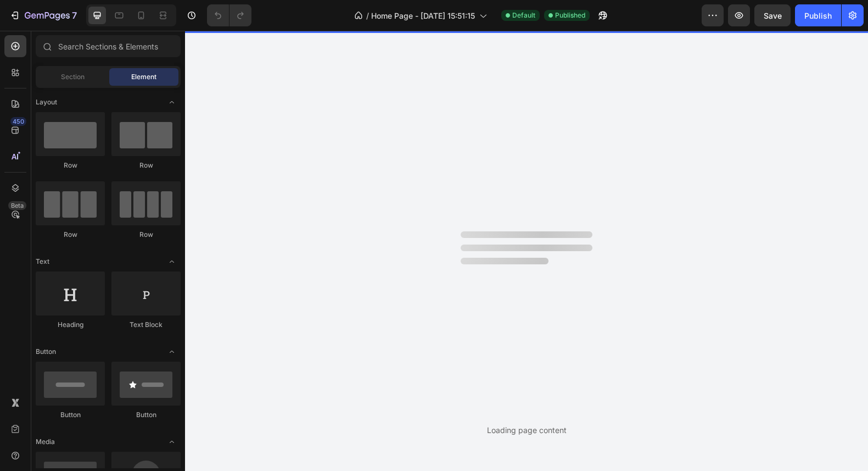 The height and width of the screenshot is (471, 868). Describe the element at coordinates (570, 15) in the screenshot. I see `span: Published` at that location.